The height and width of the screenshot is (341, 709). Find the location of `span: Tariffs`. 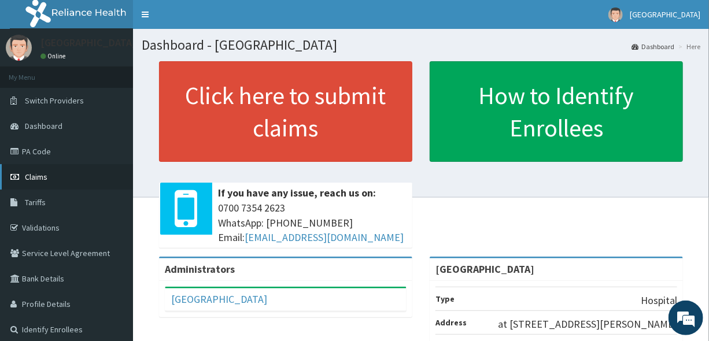

span: Tariffs is located at coordinates (35, 202).